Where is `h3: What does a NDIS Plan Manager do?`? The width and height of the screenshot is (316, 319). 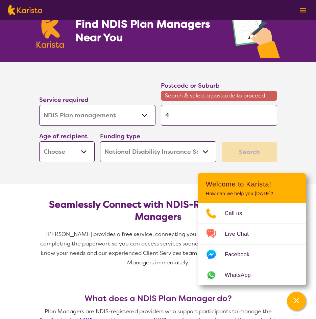
h3: What does a NDIS Plan Manager do? is located at coordinates (158, 299).